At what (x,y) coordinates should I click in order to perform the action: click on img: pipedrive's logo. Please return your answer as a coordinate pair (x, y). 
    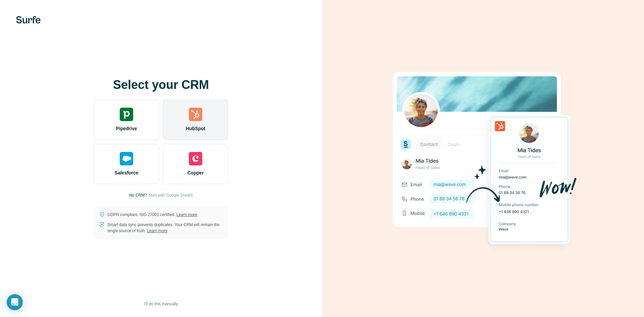
    Looking at the image, I should click on (126, 115).